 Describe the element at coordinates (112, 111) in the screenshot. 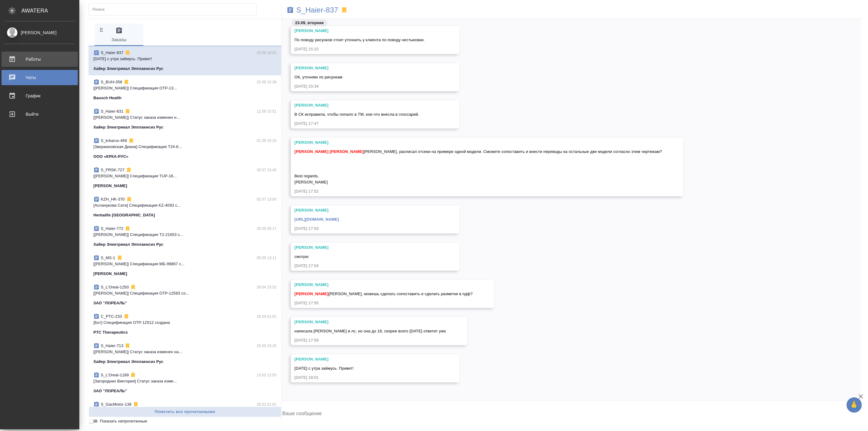

I see `p: S_Haier-831` at that location.